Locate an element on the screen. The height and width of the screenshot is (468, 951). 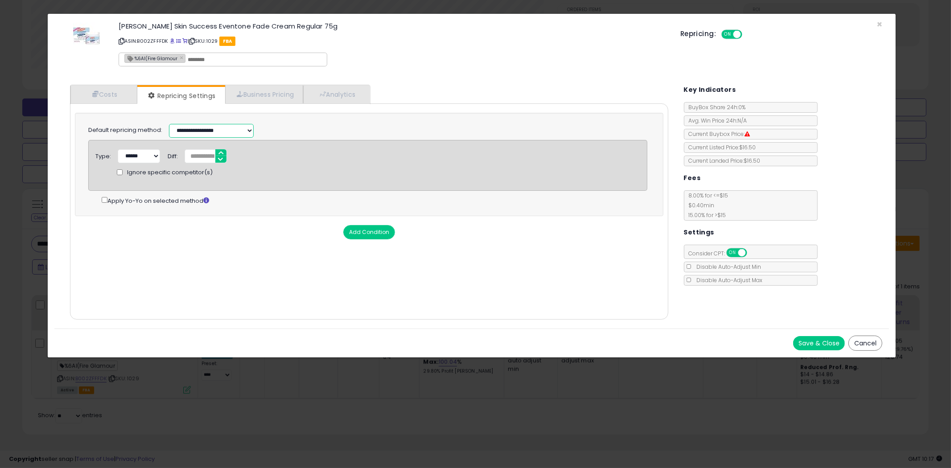
div: Diff: is located at coordinates (173, 155).